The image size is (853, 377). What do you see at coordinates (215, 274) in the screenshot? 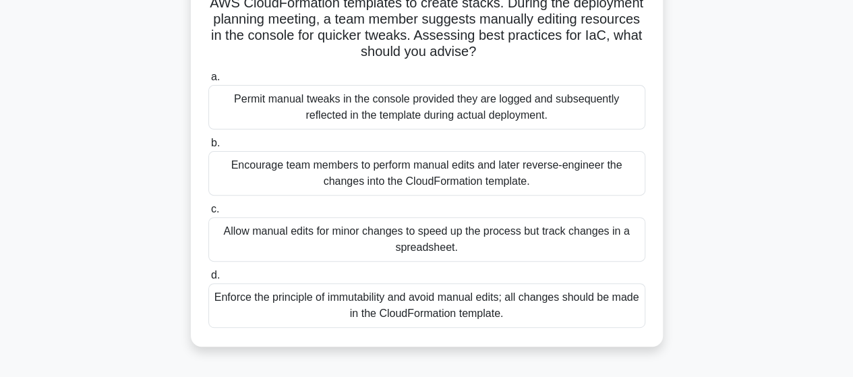
I see `span: d.` at bounding box center [215, 274].